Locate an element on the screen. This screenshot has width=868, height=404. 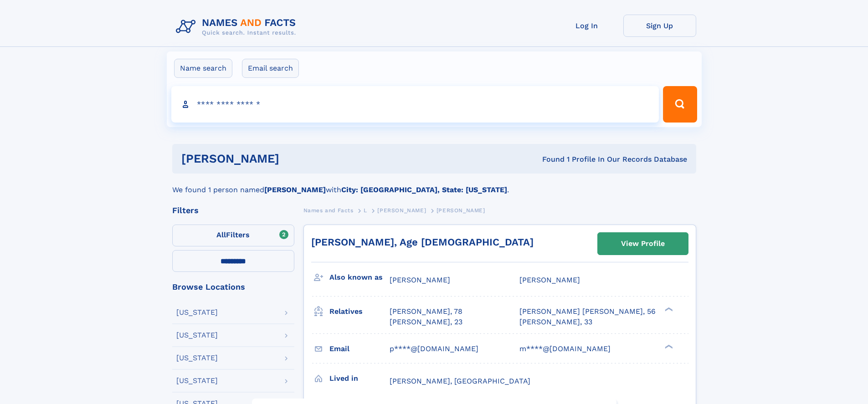
label: Name search is located at coordinates (204, 69).